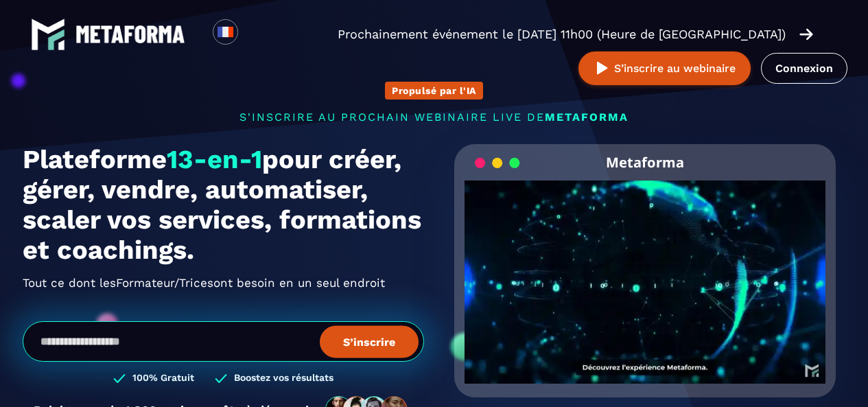  Describe the element at coordinates (806, 34) in the screenshot. I see `img: arrow-right` at that location.